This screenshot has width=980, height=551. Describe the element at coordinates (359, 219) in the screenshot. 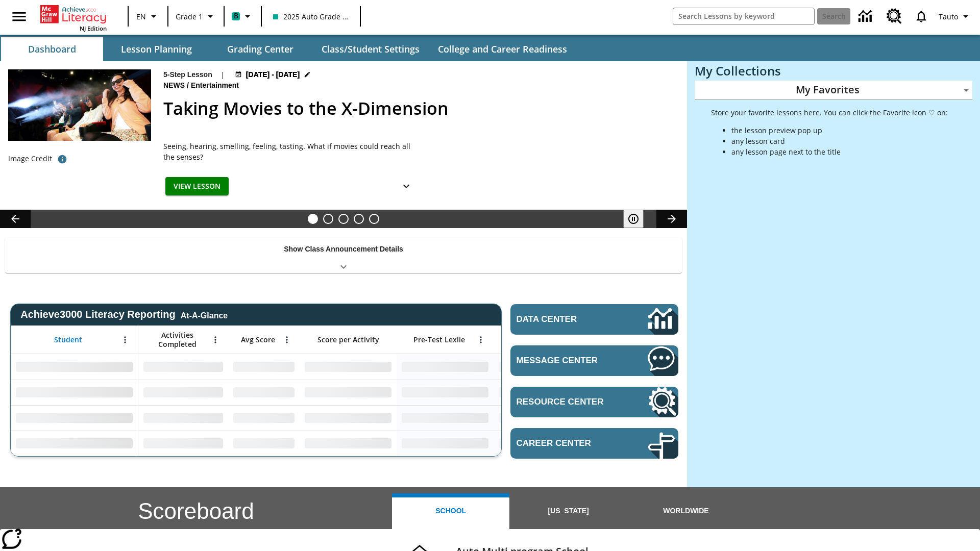

I see `button: Slide 4 Pre-release lesson` at that location.